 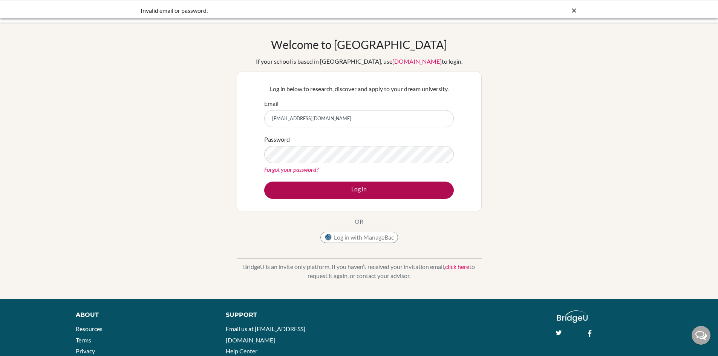 What do you see at coordinates (89, 329) in the screenshot?
I see `a: Resources` at bounding box center [89, 329].